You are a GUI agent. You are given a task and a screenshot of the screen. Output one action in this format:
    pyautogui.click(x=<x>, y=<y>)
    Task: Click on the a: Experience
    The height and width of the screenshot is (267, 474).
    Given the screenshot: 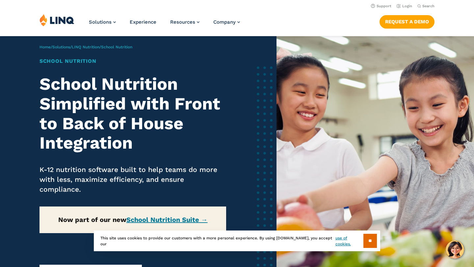 What is the action you would take?
    pyautogui.click(x=143, y=22)
    